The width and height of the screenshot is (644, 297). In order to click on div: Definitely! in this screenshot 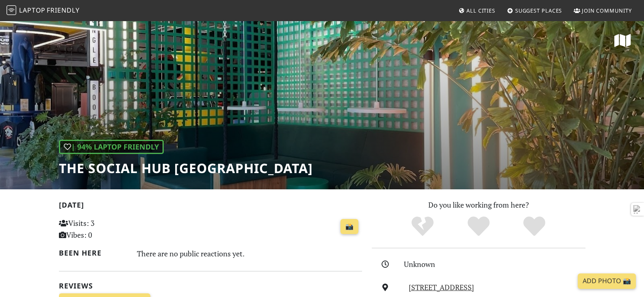, I will do `click(534, 226)`.